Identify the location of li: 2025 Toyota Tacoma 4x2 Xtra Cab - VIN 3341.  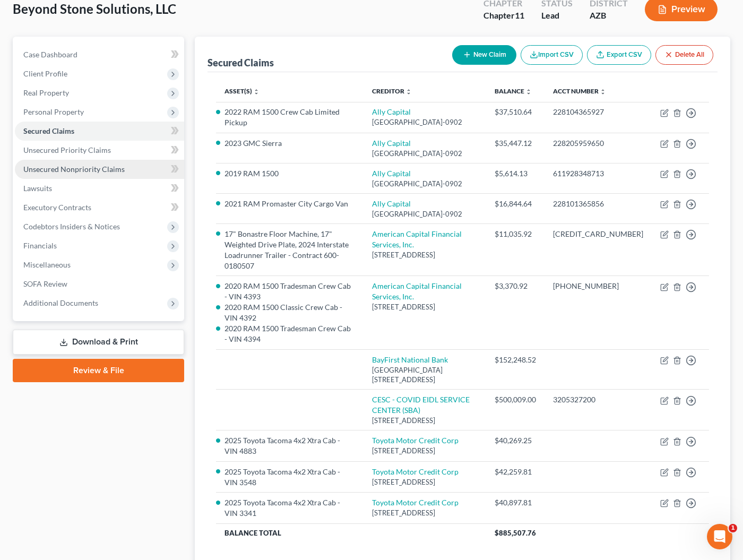
(290, 508).